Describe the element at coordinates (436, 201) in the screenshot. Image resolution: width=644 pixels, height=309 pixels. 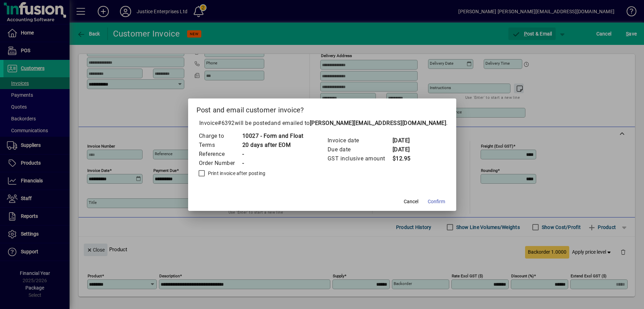
I see `span: Confirm` at that location.